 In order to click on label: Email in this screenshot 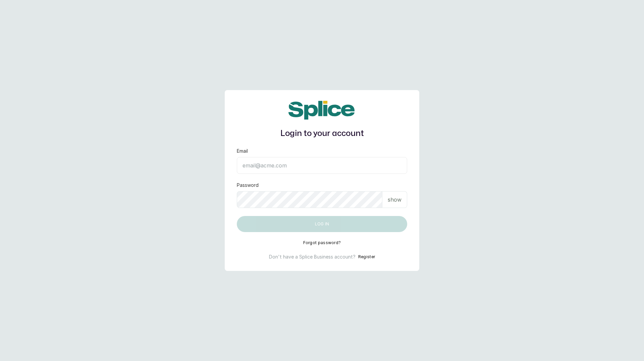, I will do `click(242, 151)`.